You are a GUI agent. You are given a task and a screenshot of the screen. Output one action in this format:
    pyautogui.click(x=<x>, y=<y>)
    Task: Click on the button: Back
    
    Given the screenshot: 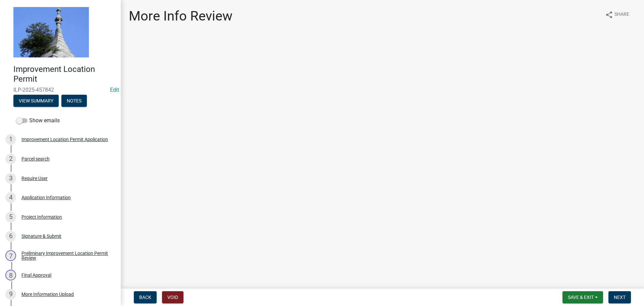 What is the action you would take?
    pyautogui.click(x=145, y=297)
    